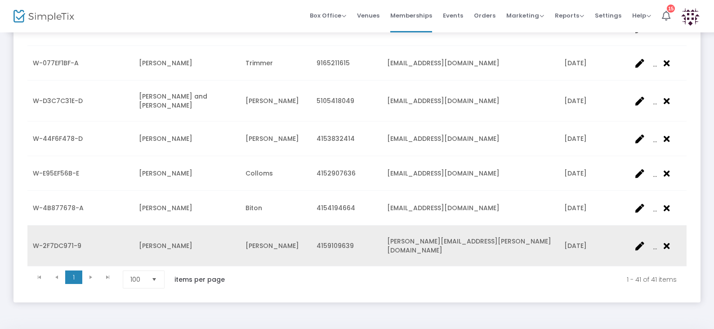 This screenshot has width=714, height=329. Describe the element at coordinates (173, 101) in the screenshot. I see `span: Mike and Lauren` at that location.